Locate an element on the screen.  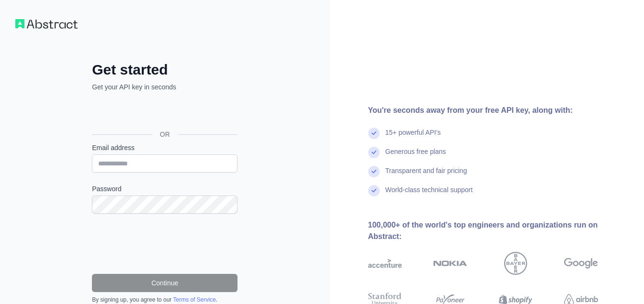
div: Generous free plans is located at coordinates (416, 156).